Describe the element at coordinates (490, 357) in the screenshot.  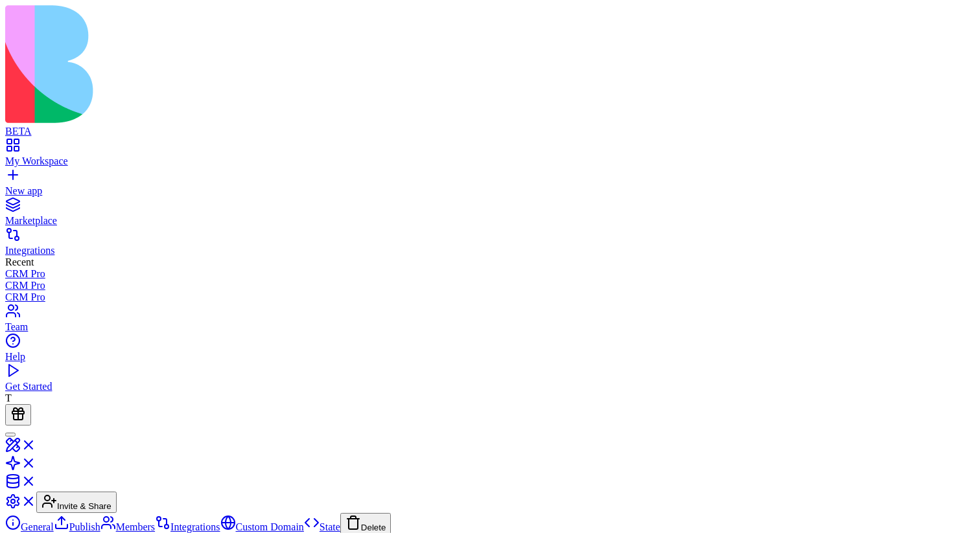
I see `div: Help` at that location.